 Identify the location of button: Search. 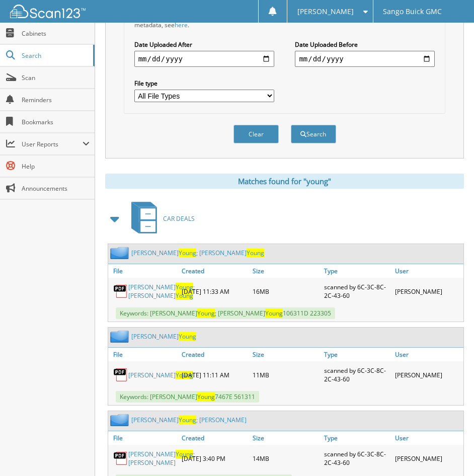
(314, 134).